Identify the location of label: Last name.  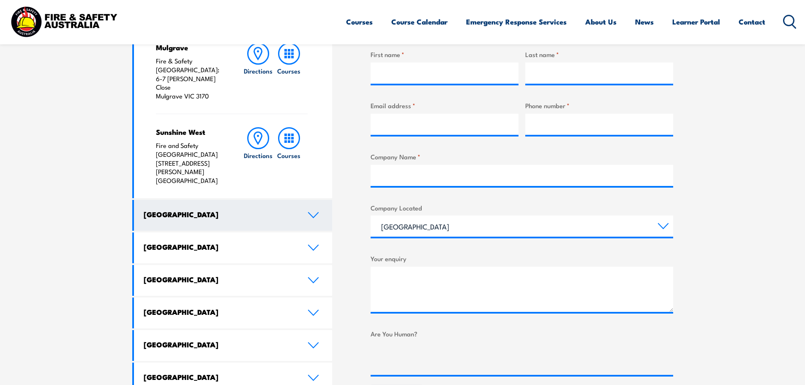
(599, 54).